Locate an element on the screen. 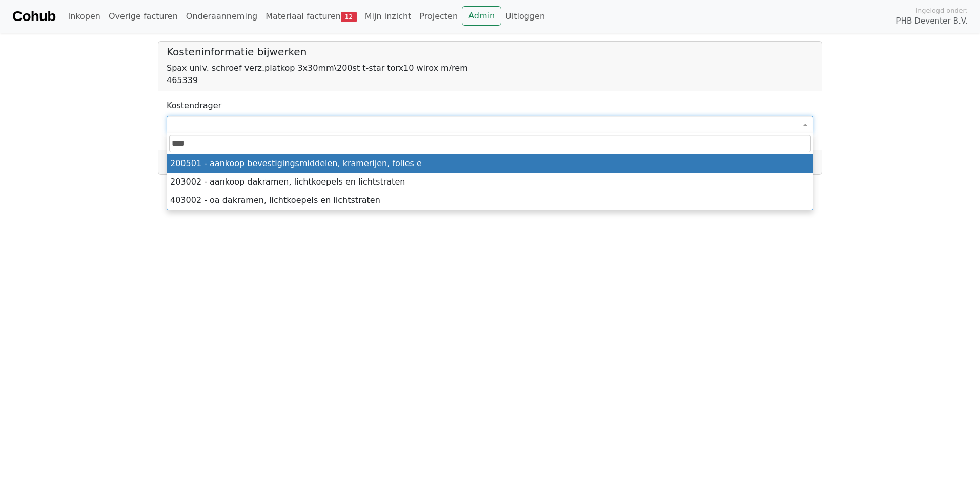 This screenshot has height=489, width=980. a: Materiaal facturen12 is located at coordinates (311, 16).